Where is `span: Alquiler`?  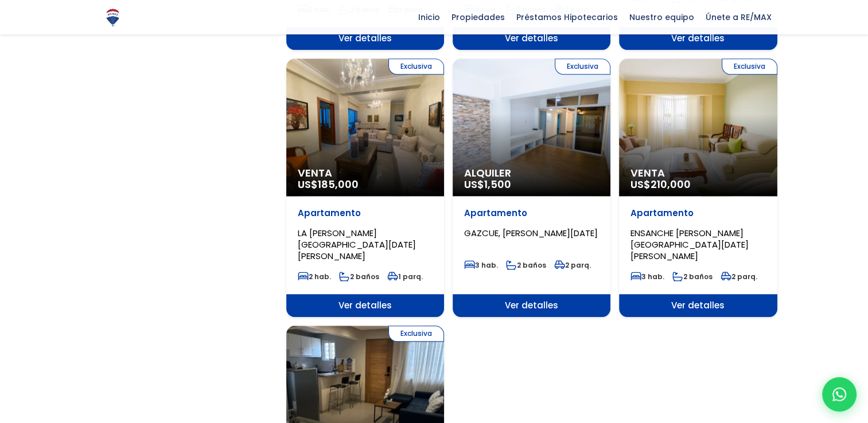
span: Alquiler is located at coordinates (531, 173).